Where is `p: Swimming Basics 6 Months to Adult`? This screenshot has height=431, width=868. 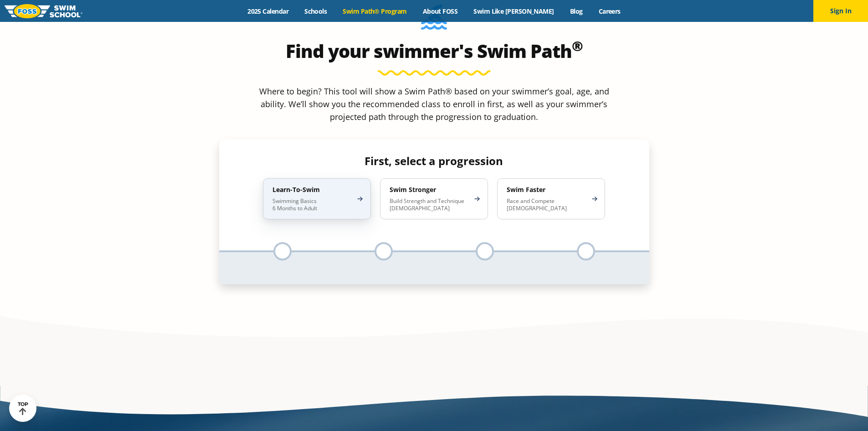 p: Swimming Basics 6 Months to Adult is located at coordinates (312, 205).